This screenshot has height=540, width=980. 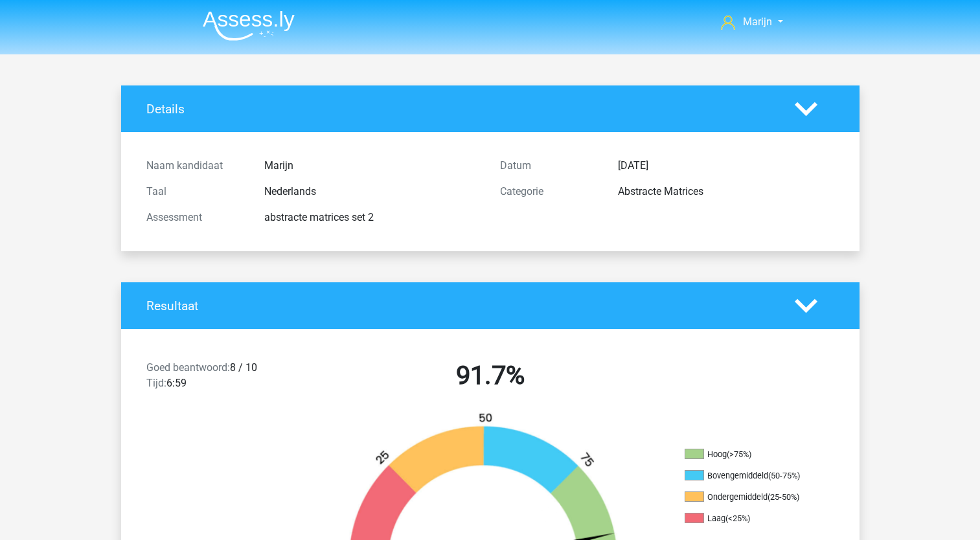 I want to click on div: abstracte matrices set 2, so click(x=373, y=217).